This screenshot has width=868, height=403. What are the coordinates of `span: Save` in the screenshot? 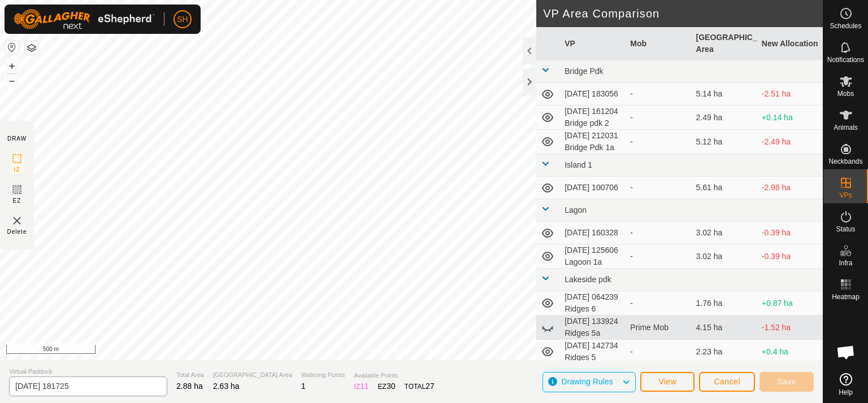 It's located at (786, 382).